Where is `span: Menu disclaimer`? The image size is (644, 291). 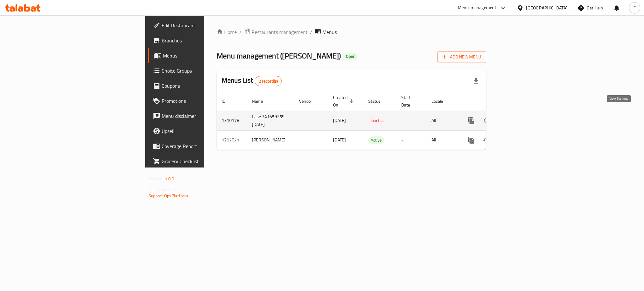 span: Menu disclaimer is located at coordinates (205, 116).